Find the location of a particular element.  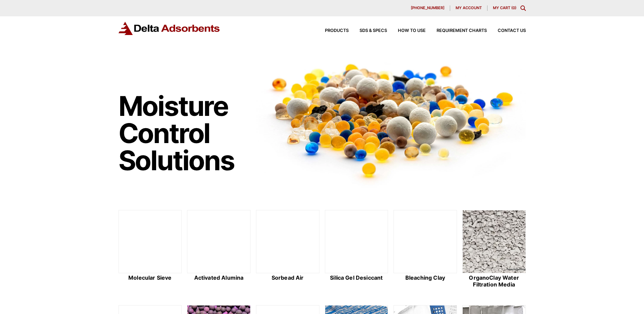

span: 0 is located at coordinates (513, 8).